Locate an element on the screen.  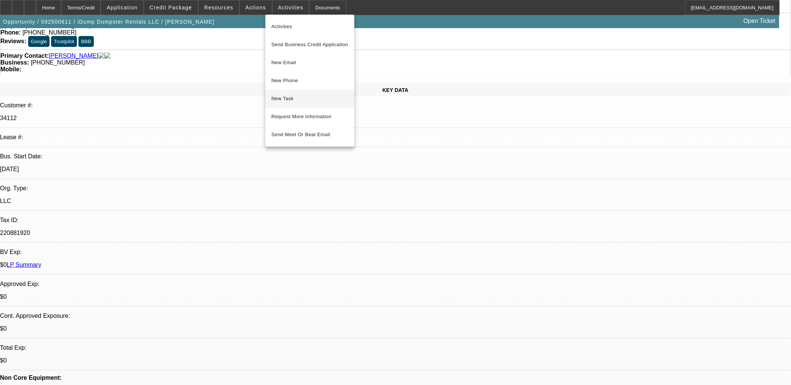
span: New Phone is located at coordinates (310, 81).